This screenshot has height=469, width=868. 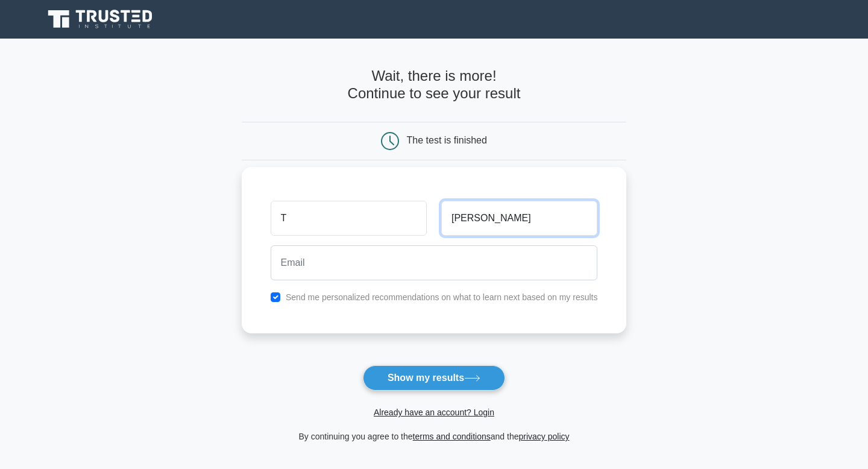 I want to click on a: privacy policy, so click(x=545, y=437).